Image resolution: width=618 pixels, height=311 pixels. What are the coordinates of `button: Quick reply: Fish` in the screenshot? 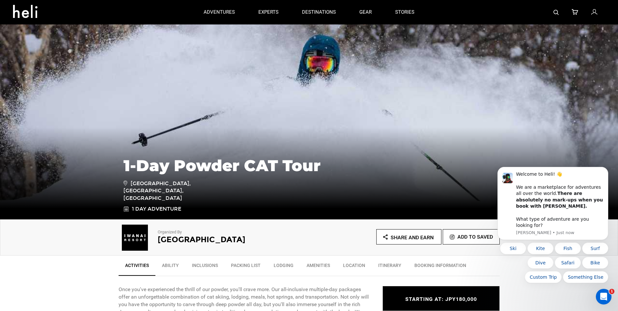 It's located at (80, 125).